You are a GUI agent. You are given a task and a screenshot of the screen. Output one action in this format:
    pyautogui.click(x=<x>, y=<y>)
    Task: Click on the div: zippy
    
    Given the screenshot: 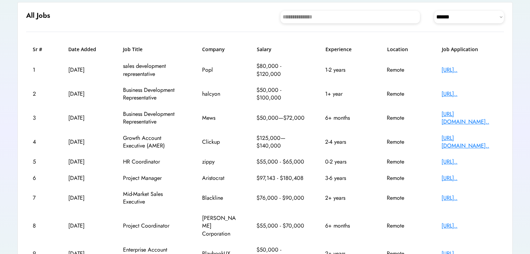 What is the action you would take?
    pyautogui.click(x=220, y=162)
    